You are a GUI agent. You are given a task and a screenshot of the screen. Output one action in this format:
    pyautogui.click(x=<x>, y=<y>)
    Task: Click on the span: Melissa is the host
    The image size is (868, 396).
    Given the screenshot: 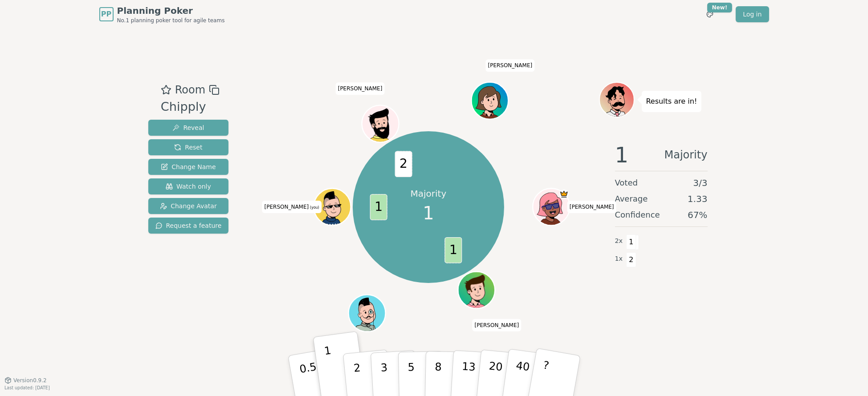 What is the action you would take?
    pyautogui.click(x=564, y=194)
    